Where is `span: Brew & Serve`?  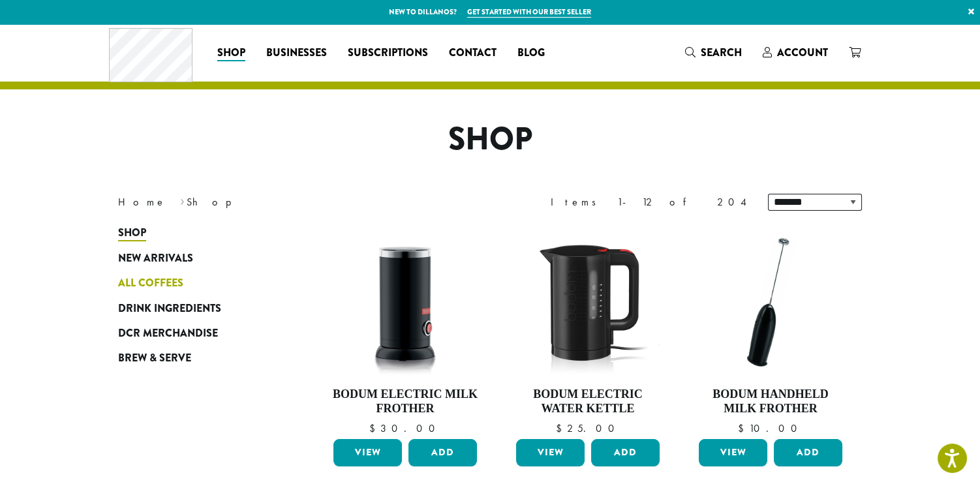
span: Brew & Serve is located at coordinates (155, 358).